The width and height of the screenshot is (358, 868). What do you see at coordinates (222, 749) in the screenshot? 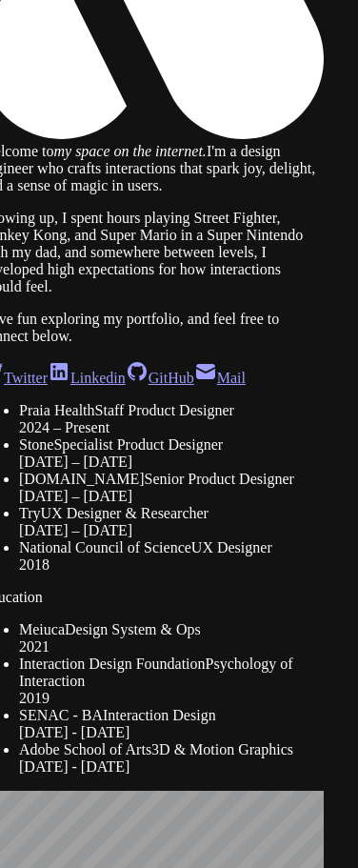
I see `span: 3D & Motion Graphics` at bounding box center [222, 749].